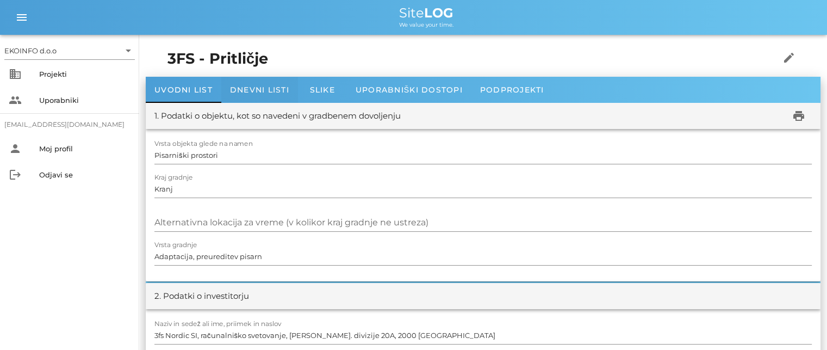 The width and height of the screenshot is (827, 350). I want to click on div: Moj profil, so click(85, 148).